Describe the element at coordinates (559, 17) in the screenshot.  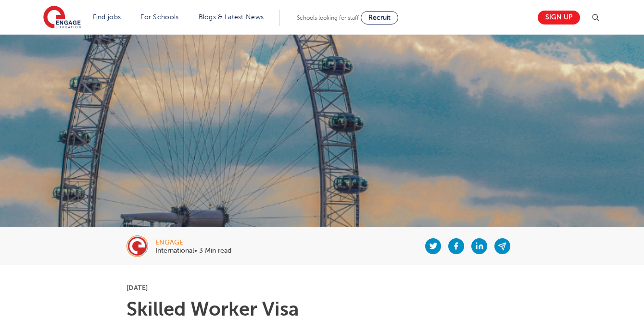
I see `a: Sign up` at that location.